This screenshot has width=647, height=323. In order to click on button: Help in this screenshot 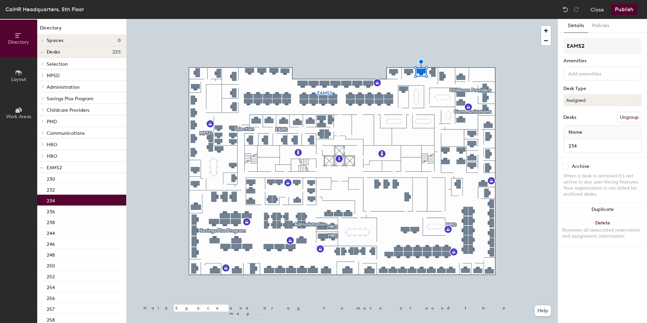, I will do `click(542, 310)`.